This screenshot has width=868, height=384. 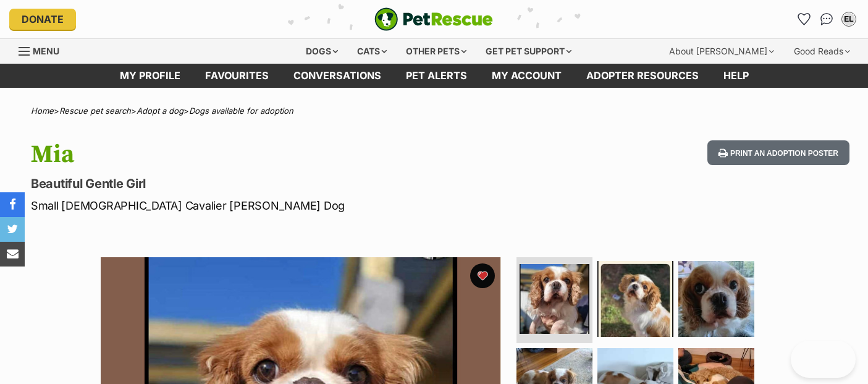 What do you see at coordinates (434, 19) in the screenshot?
I see `img: logo-e224e6f780fb5917bec1dbf3a21bbac754714ae5b6737aabdf751b685950b380.svg` at bounding box center [434, 19].